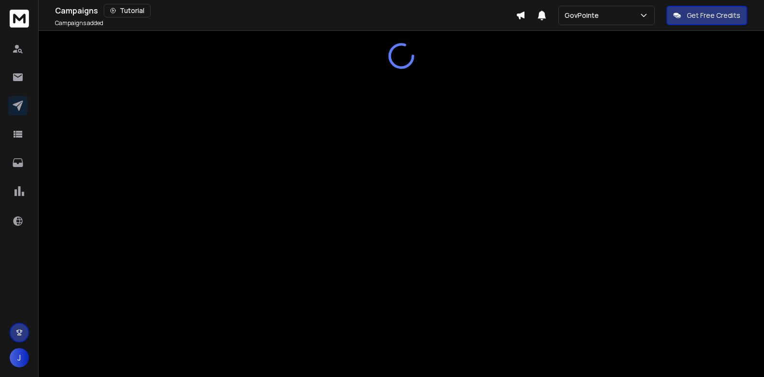 This screenshot has width=764, height=377. Describe the element at coordinates (706, 15) in the screenshot. I see `button: Get Free Credits` at that location.